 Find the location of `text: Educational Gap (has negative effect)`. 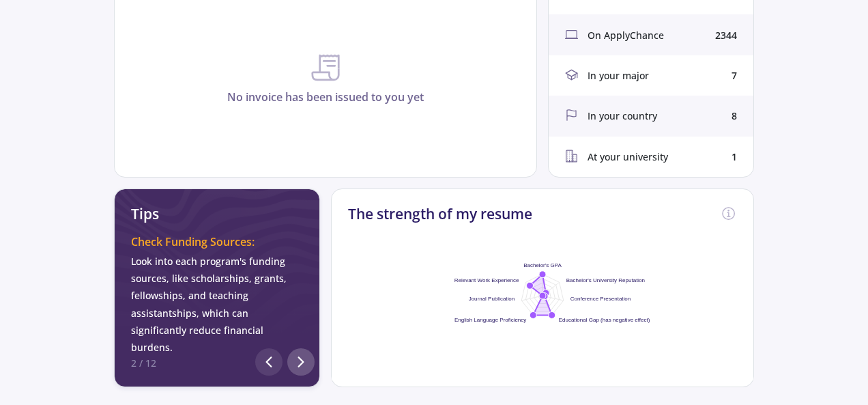

text: Educational Gap (has negative effect) is located at coordinates (605, 319).